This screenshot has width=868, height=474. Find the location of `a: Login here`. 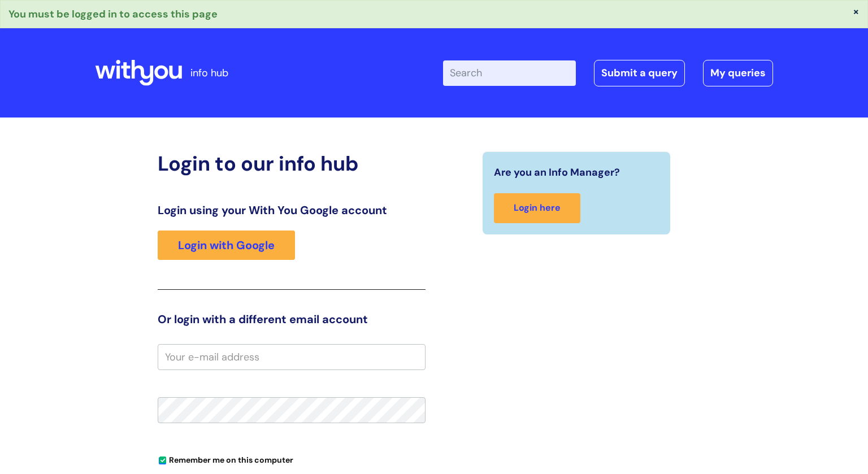

a: Login here is located at coordinates (536, 208).